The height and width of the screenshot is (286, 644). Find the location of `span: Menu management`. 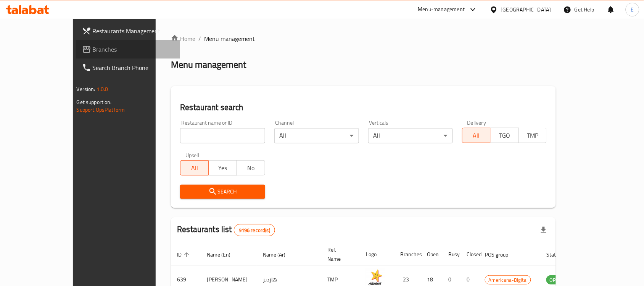

span: Menu management is located at coordinates (229, 39).